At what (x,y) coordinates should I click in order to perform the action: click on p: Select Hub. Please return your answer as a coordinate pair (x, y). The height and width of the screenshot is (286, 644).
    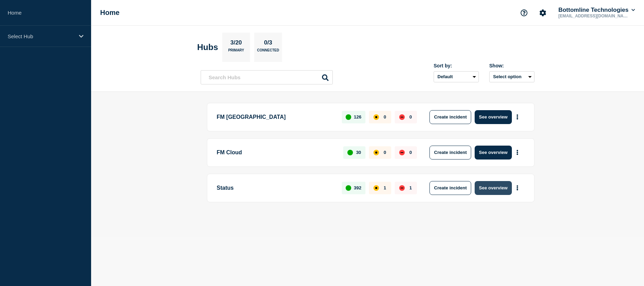
    Looking at the image, I should click on (41, 36).